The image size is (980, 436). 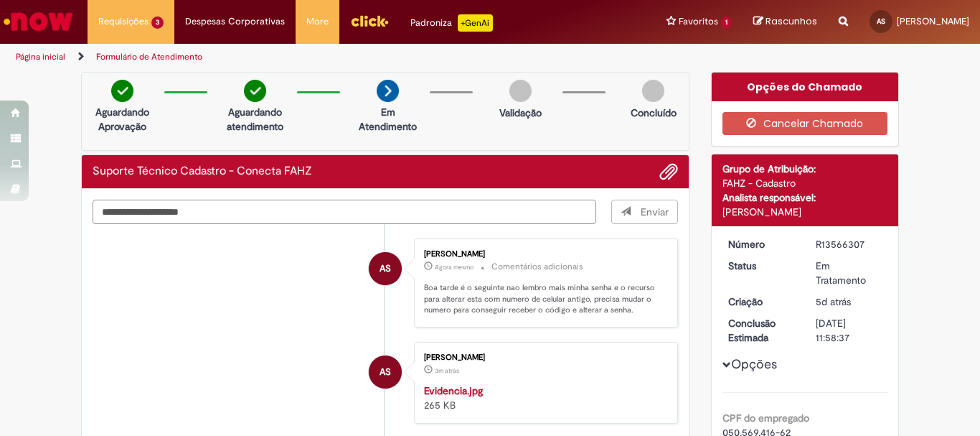 What do you see at coordinates (326, 57) in the screenshot?
I see `ul: Trilhas de página` at bounding box center [326, 57].